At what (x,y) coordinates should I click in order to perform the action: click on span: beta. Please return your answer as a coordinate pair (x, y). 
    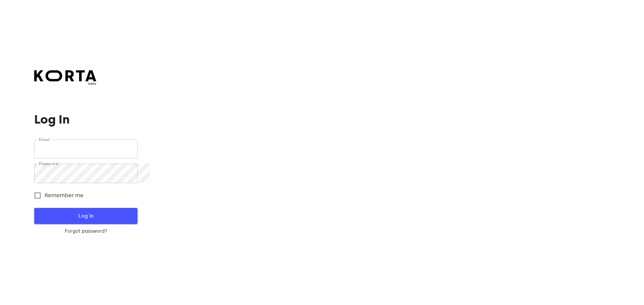
    Looking at the image, I should click on (65, 84).